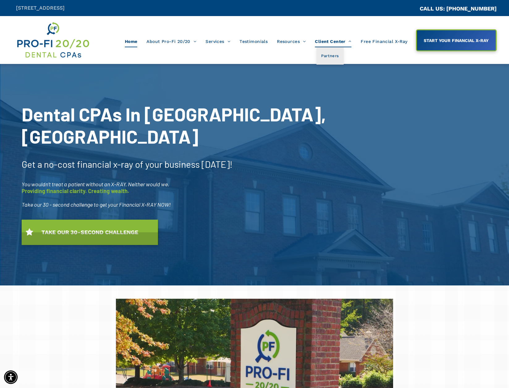 Image resolution: width=509 pixels, height=388 pixels. I want to click on span: Client Center, so click(333, 41).